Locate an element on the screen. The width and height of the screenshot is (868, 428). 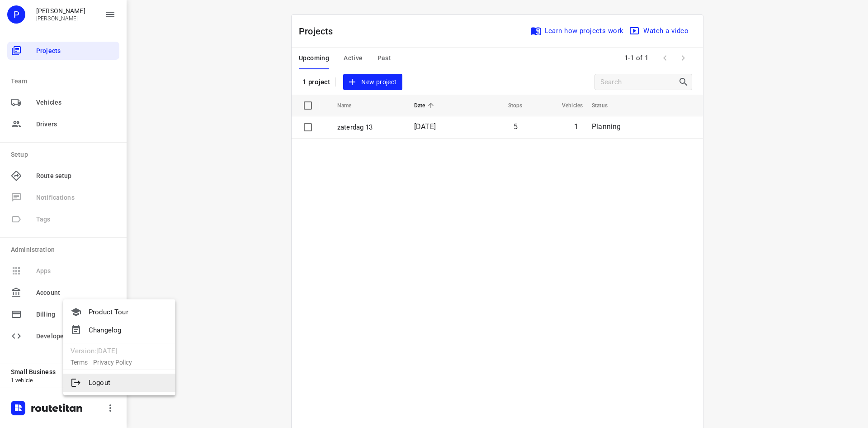
a: Terms is located at coordinates (79, 362).